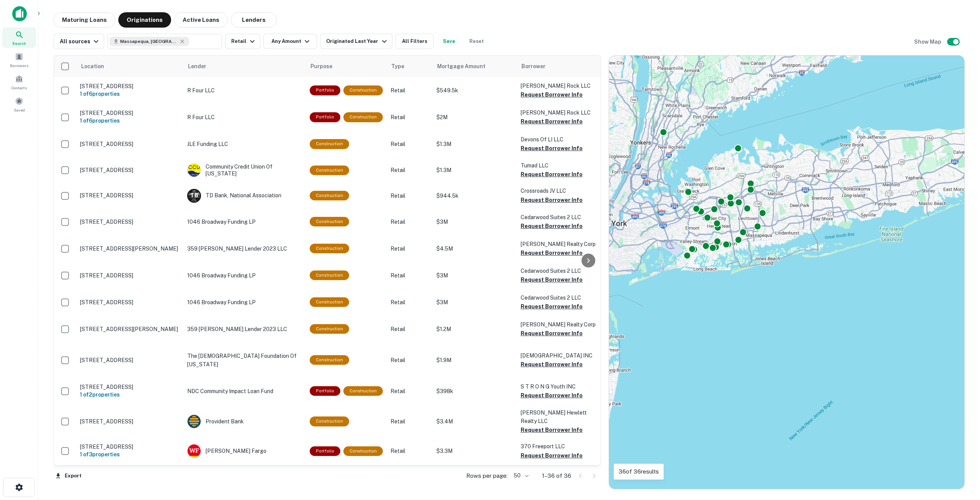  What do you see at coordinates (194, 451) in the screenshot?
I see `img: picture` at bounding box center [194, 451].